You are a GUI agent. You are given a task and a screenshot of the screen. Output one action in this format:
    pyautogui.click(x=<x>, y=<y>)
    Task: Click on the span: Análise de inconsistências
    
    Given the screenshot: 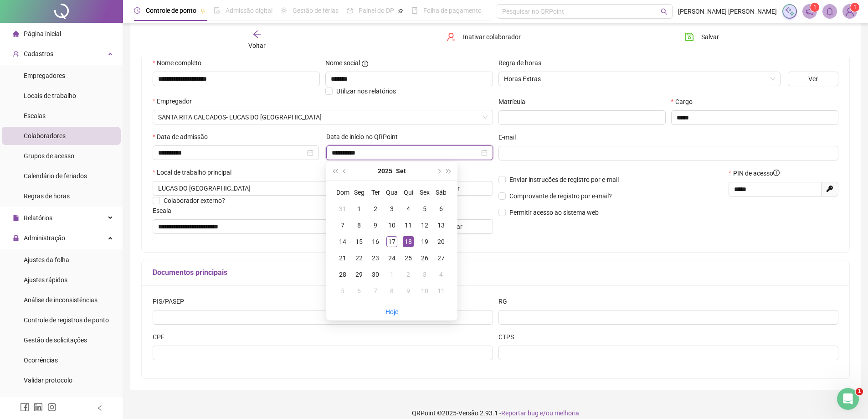 What is the action you would take?
    pyautogui.click(x=60, y=300)
    